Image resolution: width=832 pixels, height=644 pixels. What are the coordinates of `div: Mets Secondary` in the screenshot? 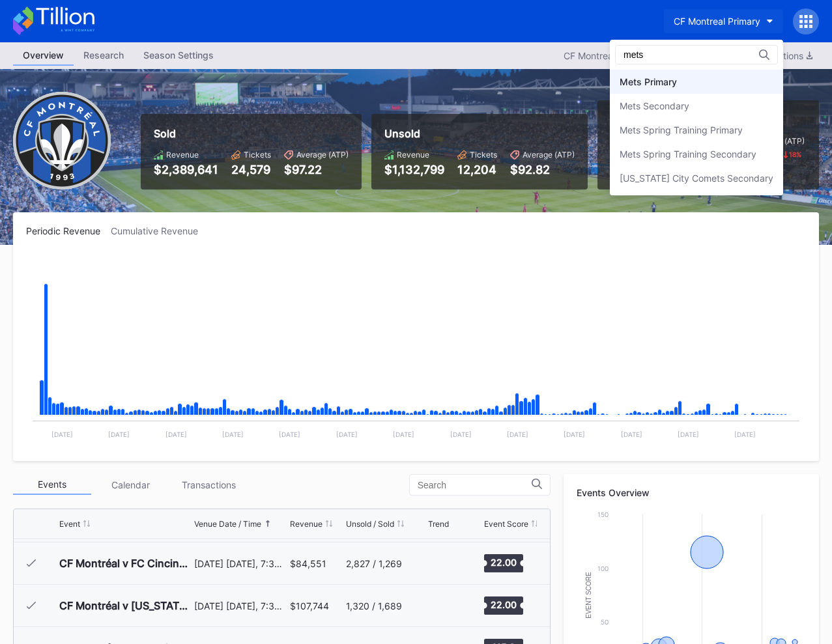 It's located at (654, 106).